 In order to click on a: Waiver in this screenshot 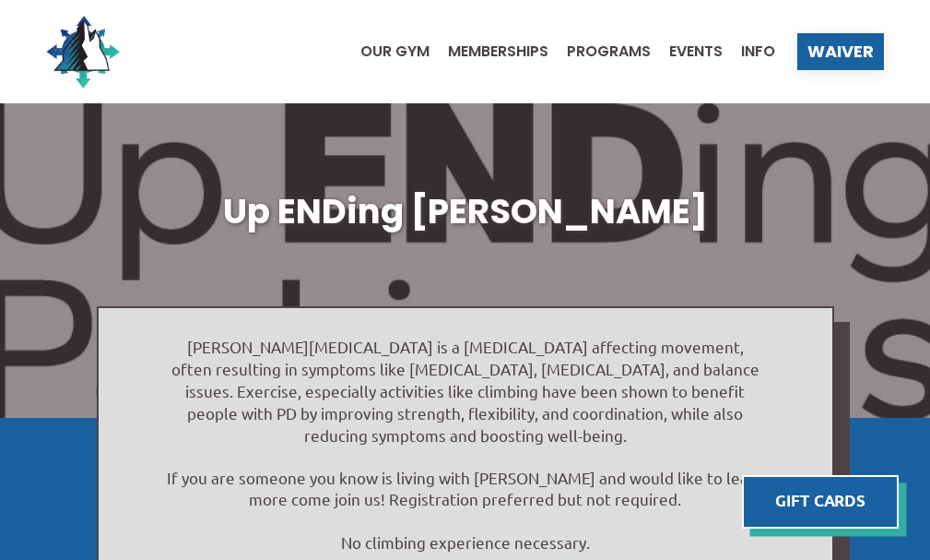, I will do `click(841, 51)`.